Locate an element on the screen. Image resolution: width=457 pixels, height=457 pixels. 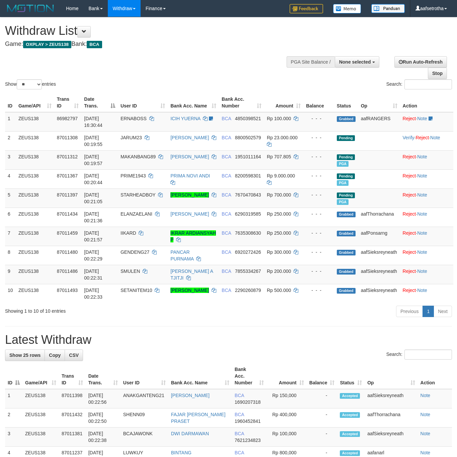
span: 87011397 is located at coordinates (67, 195).